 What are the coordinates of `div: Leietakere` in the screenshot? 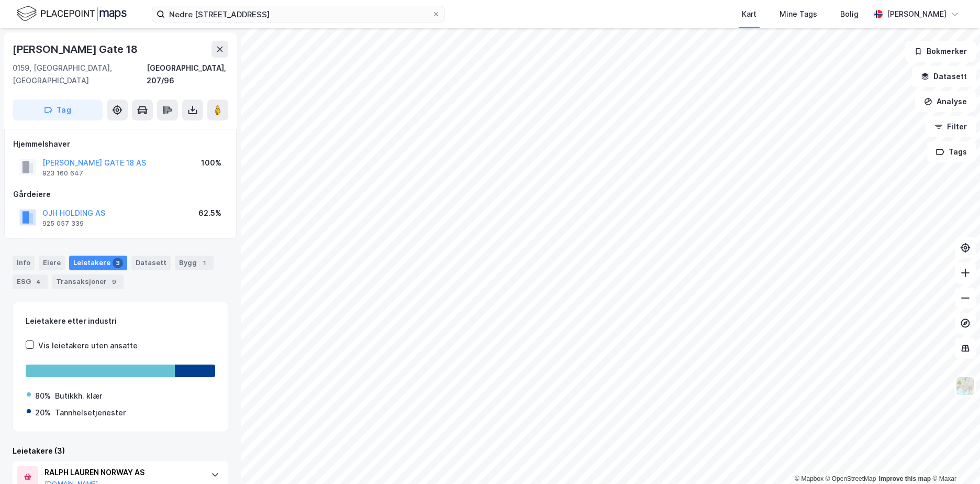 It's located at (98, 263).